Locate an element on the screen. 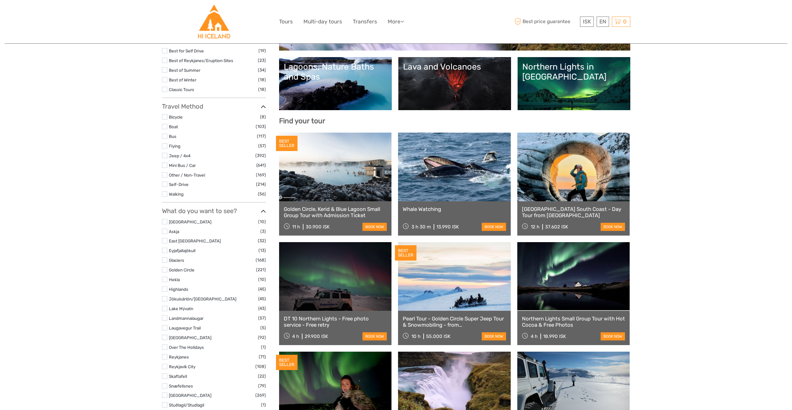 The image size is (792, 410). span: (34) is located at coordinates (262, 70).